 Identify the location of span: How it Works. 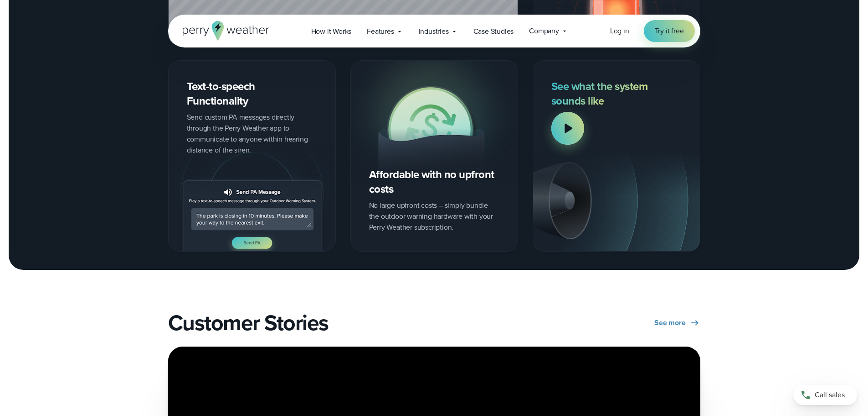
(331, 32).